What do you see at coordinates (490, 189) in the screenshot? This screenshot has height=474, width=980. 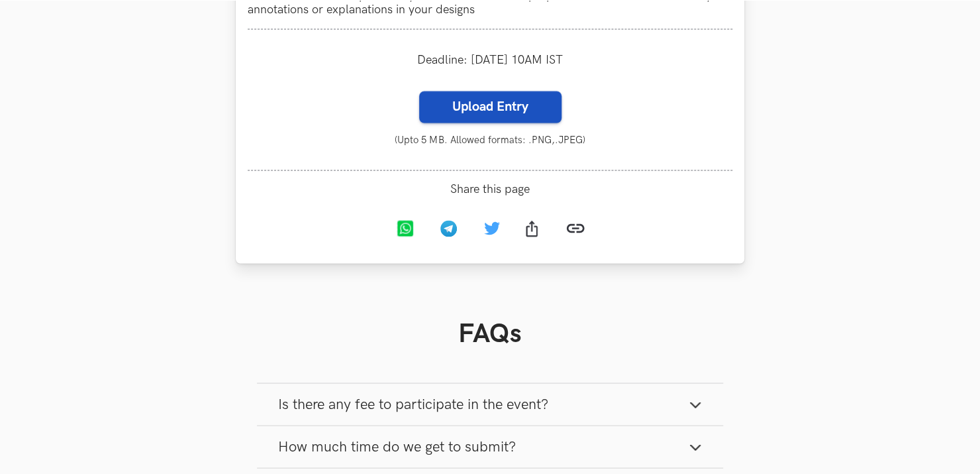 I see `span: Share this page` at bounding box center [490, 189].